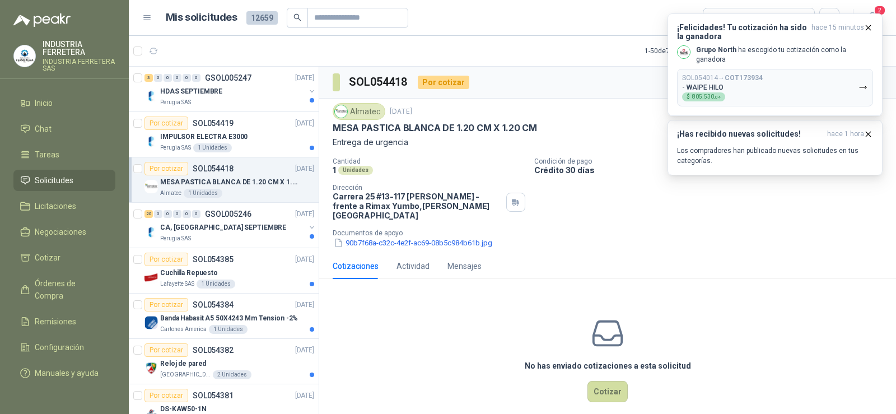 Image resolution: width=896 pixels, height=414 pixels. What do you see at coordinates (55, 206) in the screenshot?
I see `span: Licitaciones` at bounding box center [55, 206].